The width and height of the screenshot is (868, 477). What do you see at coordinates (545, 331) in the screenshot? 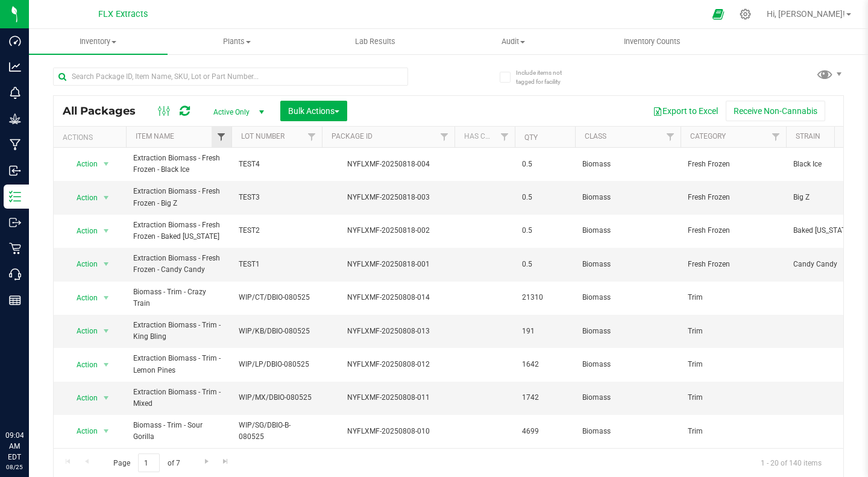
I see `span: 191` at bounding box center [545, 331].